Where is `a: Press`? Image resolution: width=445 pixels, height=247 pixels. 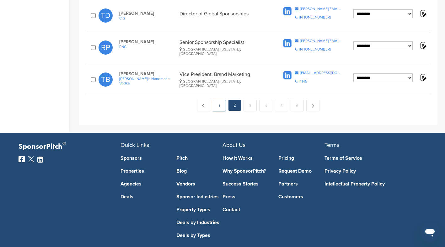
a: Press is located at coordinates (246, 197).